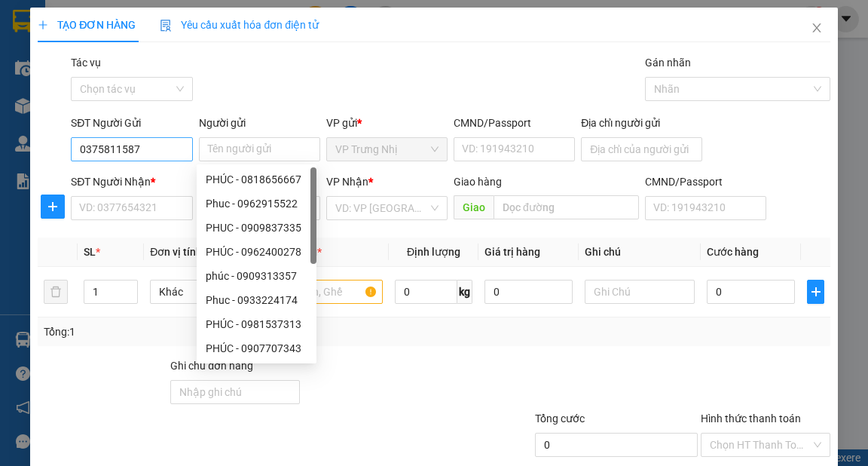  I want to click on span: Tên hàng, so click(297, 252).